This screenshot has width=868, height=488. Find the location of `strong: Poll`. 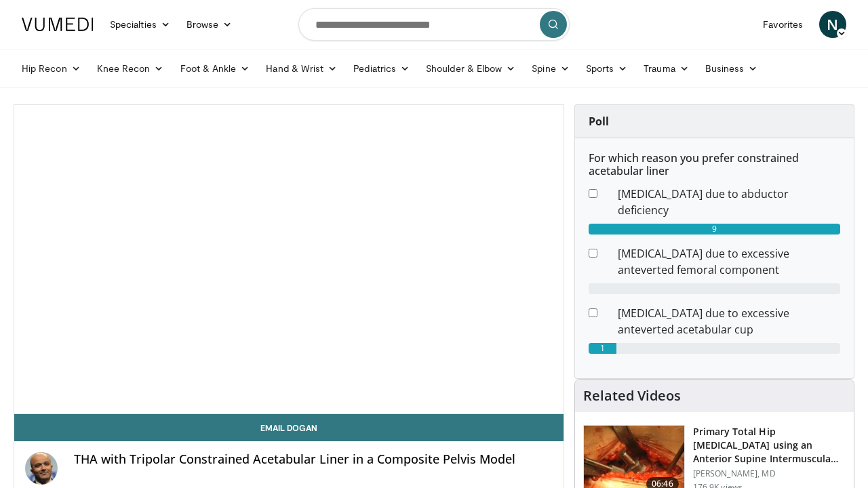

strong: Poll is located at coordinates (599, 122).